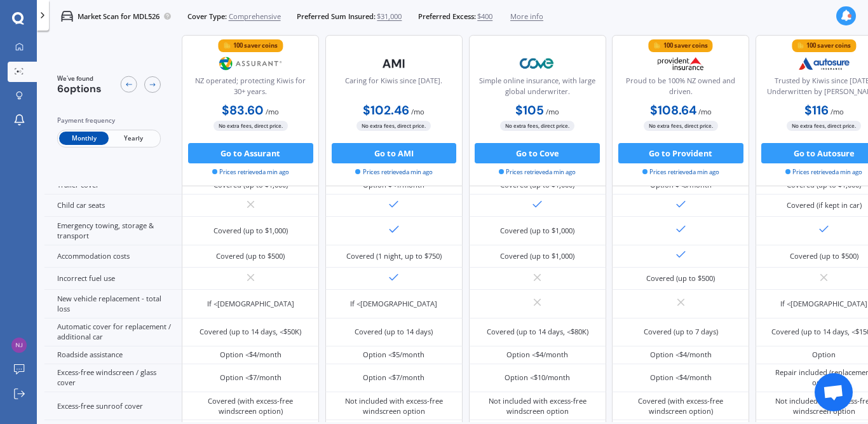  What do you see at coordinates (824, 205) in the screenshot?
I see `div: Covered (if kept in car)` at bounding box center [824, 205].